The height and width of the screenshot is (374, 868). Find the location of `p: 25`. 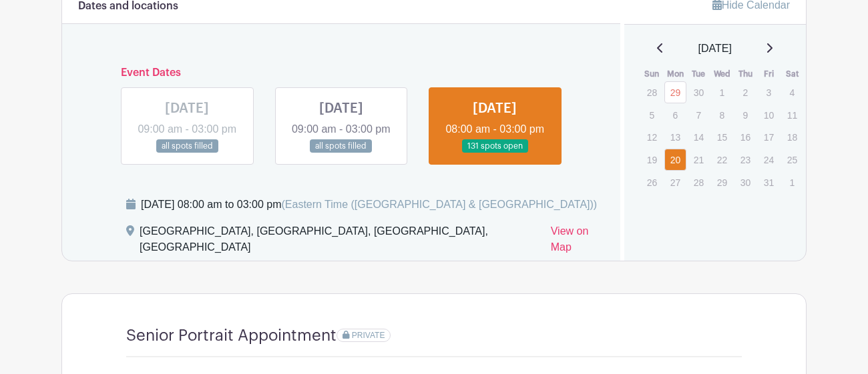

p: 25 is located at coordinates (791, 160).